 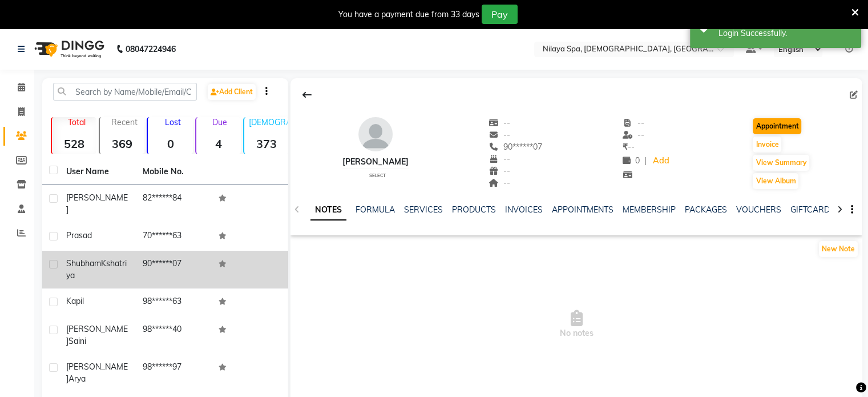 What do you see at coordinates (473, 210) in the screenshot?
I see `a: PRODUCTS` at bounding box center [473, 210].